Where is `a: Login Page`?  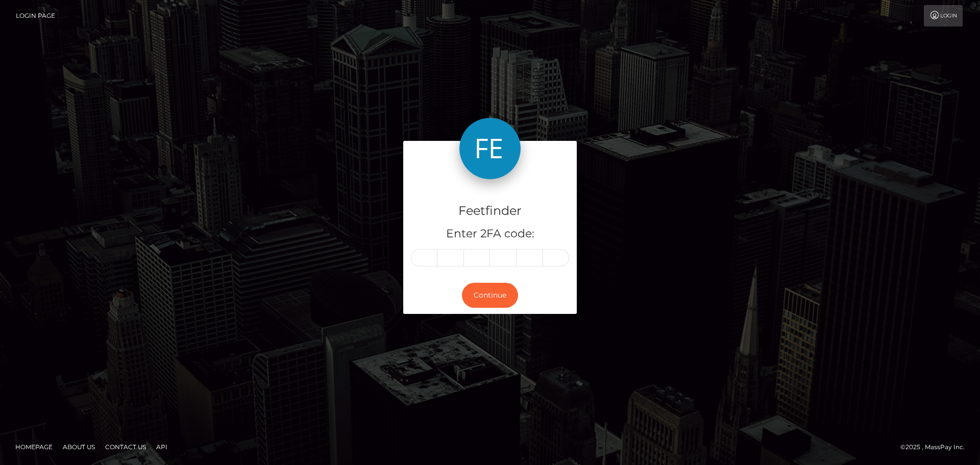
a: Login Page is located at coordinates (35, 16).